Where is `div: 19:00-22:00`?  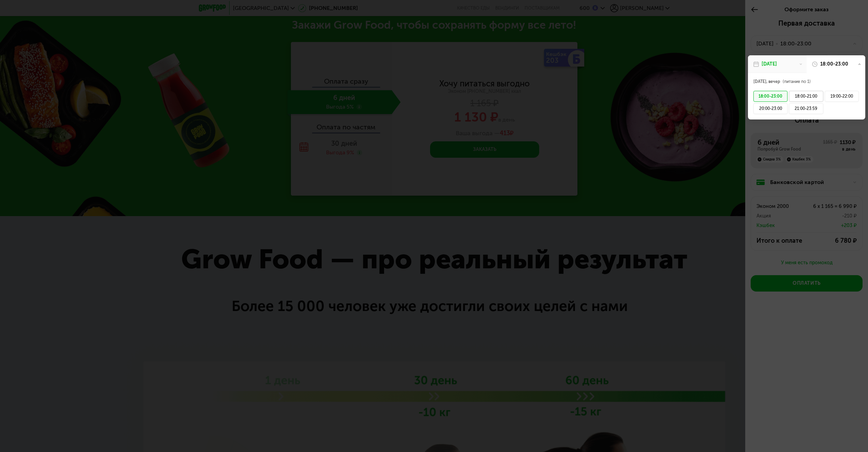
div: 19:00-22:00 is located at coordinates (842, 96).